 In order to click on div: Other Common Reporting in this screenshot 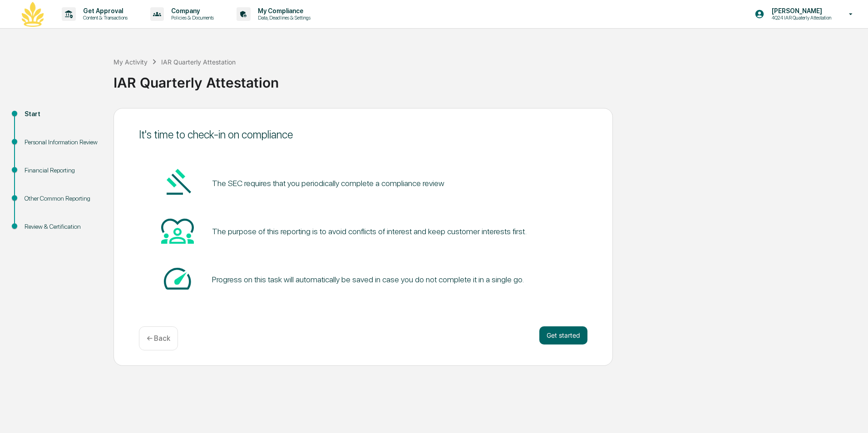, I will do `click(61, 198)`.